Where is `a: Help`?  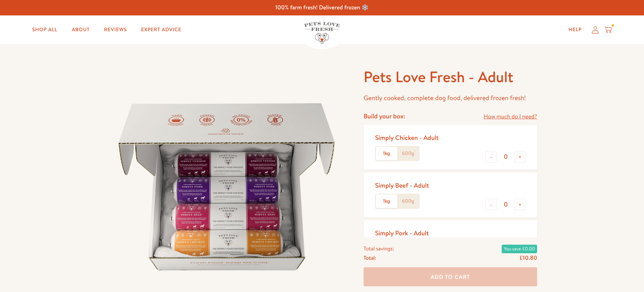
a: Help is located at coordinates (575, 30).